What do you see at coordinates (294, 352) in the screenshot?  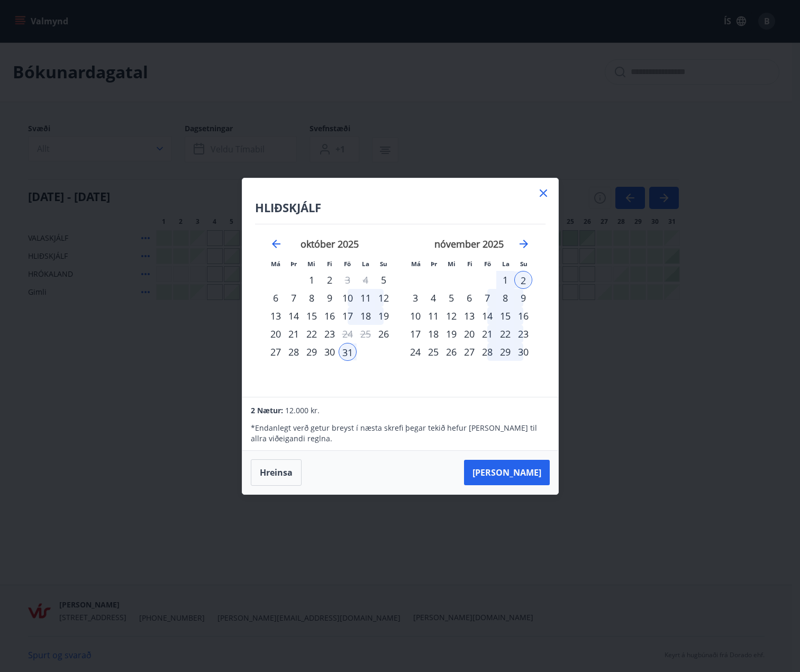 I see `td: Choose þriðjudagur, 28. október 2025 as your check-in date. It’s available.` at bounding box center [294, 352].